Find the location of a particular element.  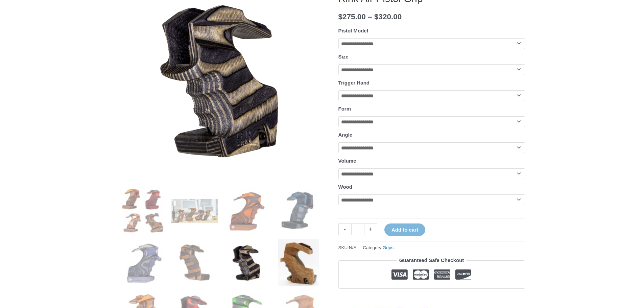

label: Trigger Hand is located at coordinates (354, 83).